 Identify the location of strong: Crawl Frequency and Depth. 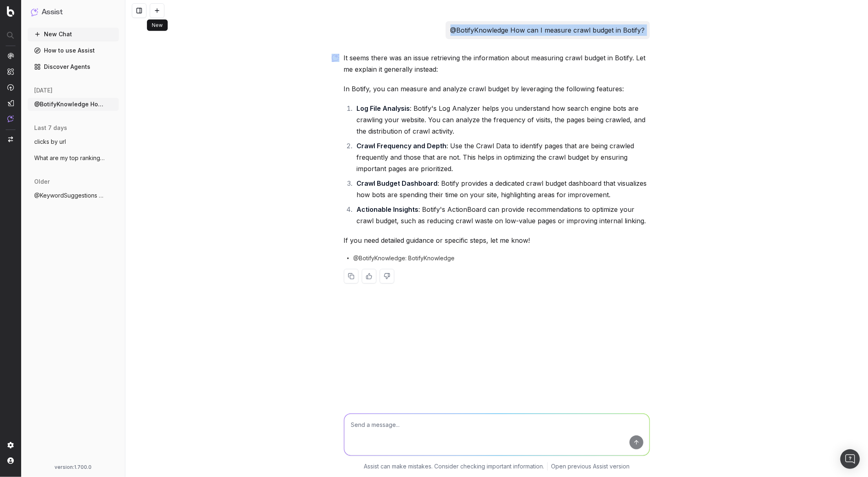
(402, 146).